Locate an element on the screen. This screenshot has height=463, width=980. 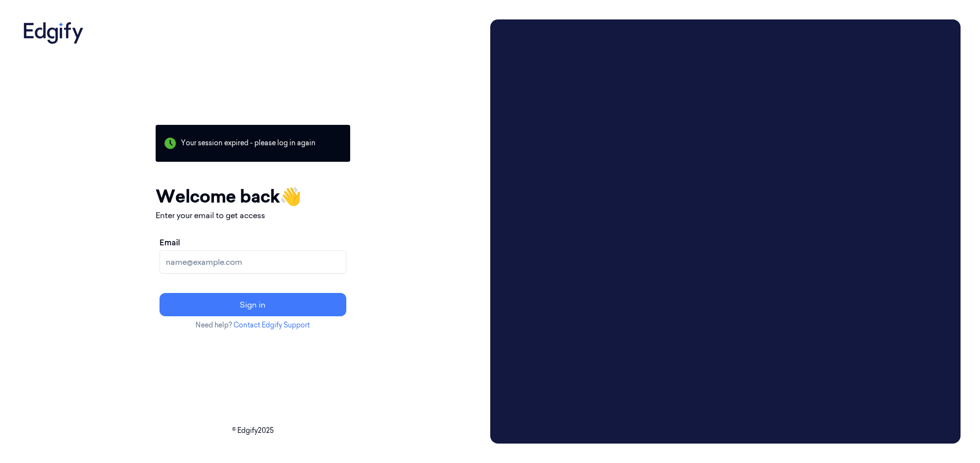
h1: Welcome back 👋 is located at coordinates (253, 197).